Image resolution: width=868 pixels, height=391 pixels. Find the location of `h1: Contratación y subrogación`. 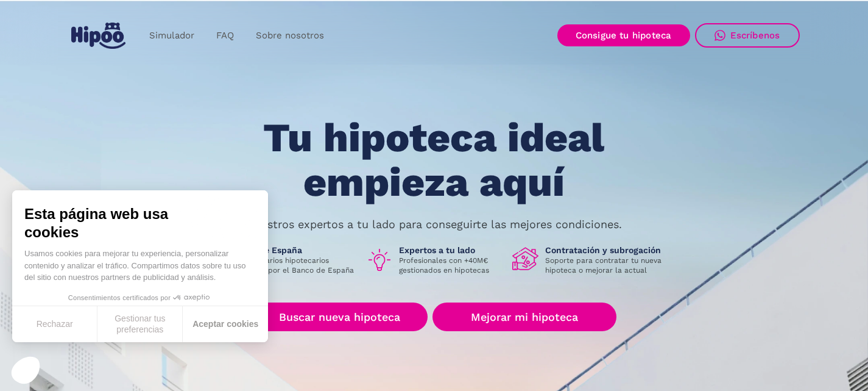

h1: Contratación y subrogación is located at coordinates (608, 250).